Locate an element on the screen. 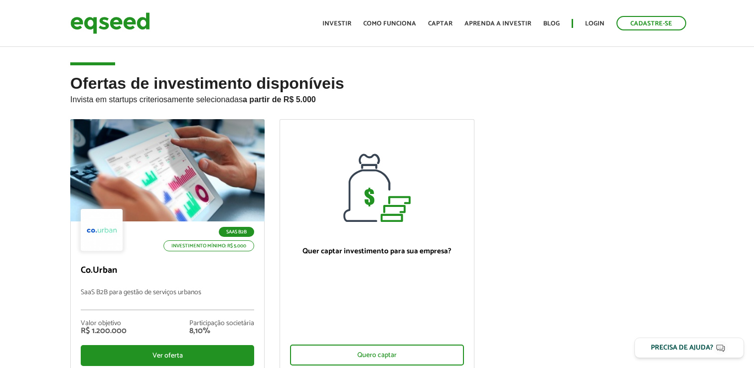  div: Participação societária is located at coordinates (222, 323).